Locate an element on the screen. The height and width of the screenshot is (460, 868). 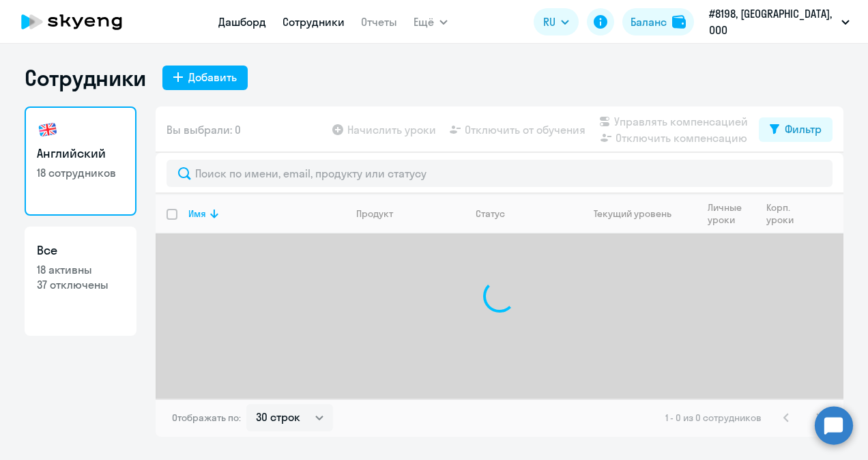
h3: Английский is located at coordinates (81, 153).